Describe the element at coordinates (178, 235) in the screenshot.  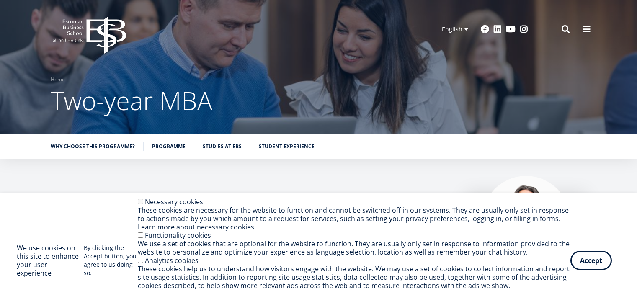
I see `label: Functionality cookies` at that location.